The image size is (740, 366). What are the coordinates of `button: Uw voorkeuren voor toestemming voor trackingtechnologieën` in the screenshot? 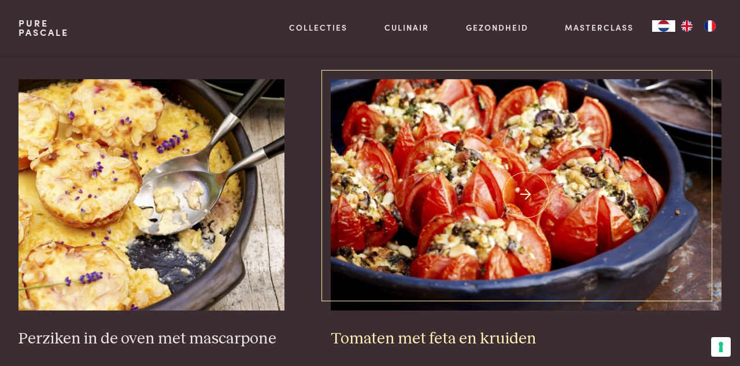 It's located at (721, 347).